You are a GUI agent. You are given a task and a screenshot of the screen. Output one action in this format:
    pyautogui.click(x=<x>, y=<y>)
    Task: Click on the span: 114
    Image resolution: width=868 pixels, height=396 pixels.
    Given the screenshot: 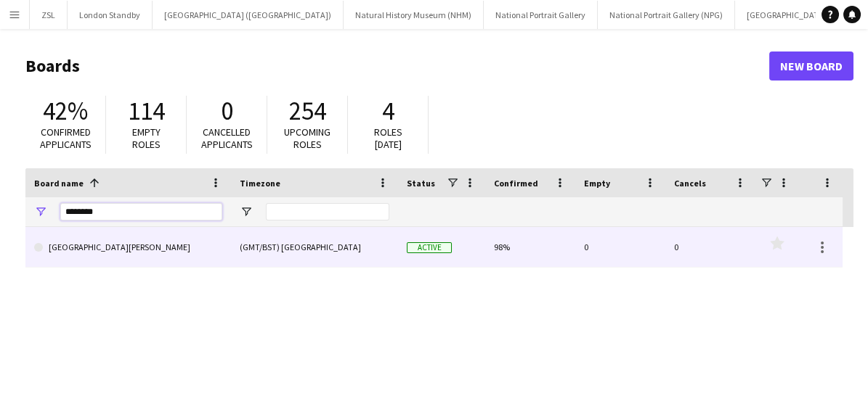 What is the action you would take?
    pyautogui.click(x=146, y=111)
    